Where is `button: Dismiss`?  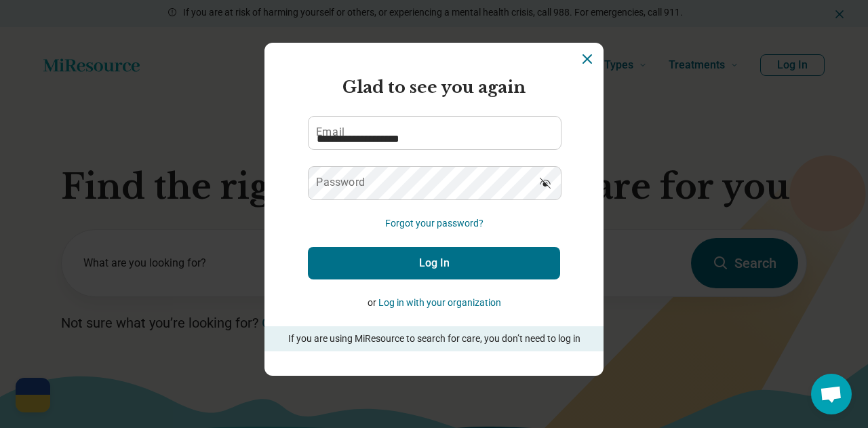
button: Dismiss is located at coordinates (587, 59).